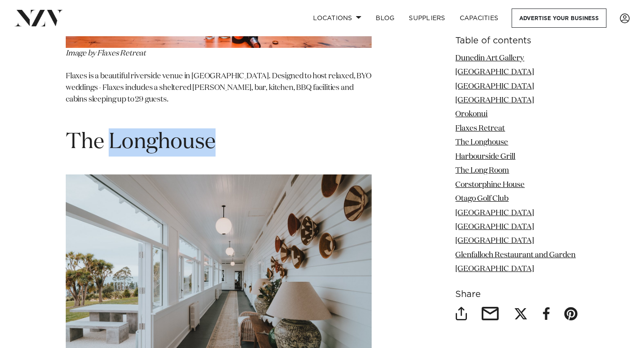  What do you see at coordinates (559, 18) in the screenshot?
I see `a: Advertise your business` at bounding box center [559, 18].